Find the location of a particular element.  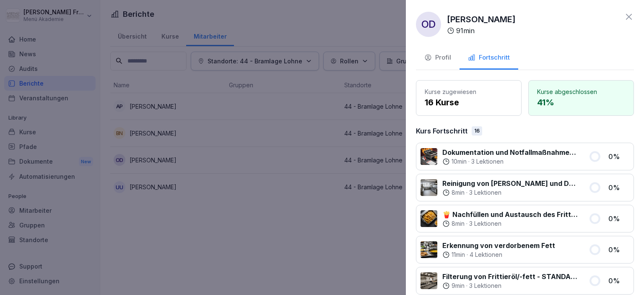

div: Fortschritt is located at coordinates (489, 58).